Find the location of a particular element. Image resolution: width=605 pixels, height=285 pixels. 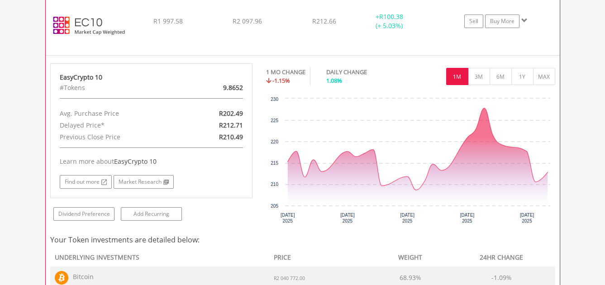

span: Bitcoin is located at coordinates (81, 277).